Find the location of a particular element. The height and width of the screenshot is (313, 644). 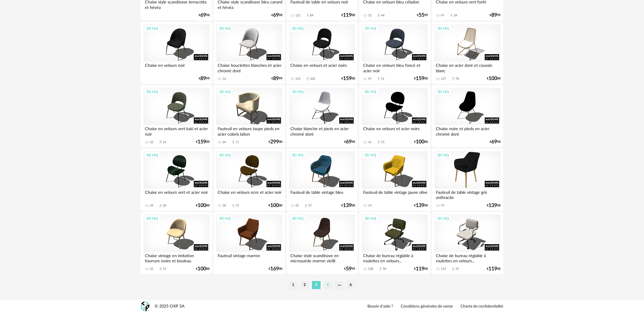

div: Chaise blanche et pieds en acier chromé doré is located at coordinates (322, 131).